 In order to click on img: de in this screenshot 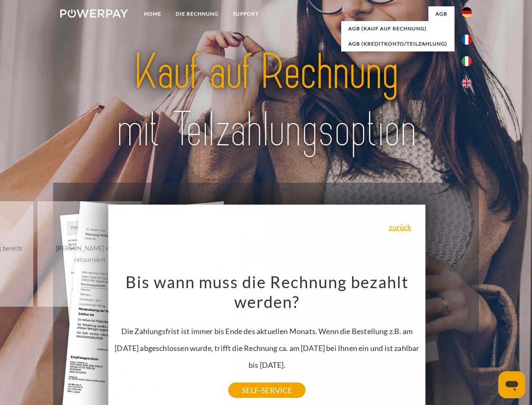, I will do `click(466, 12)`.